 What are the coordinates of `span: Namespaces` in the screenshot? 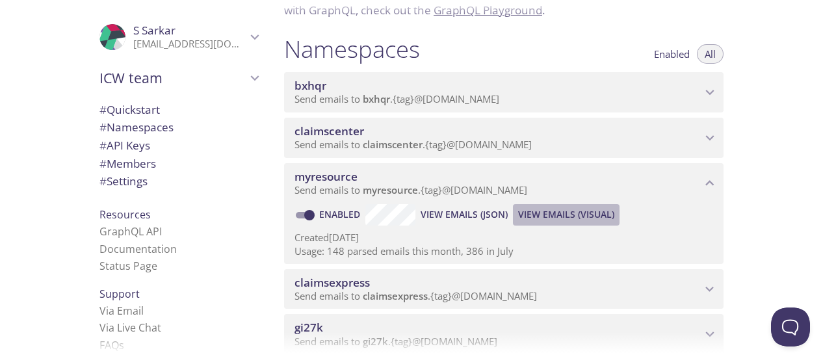 It's located at (137, 127).